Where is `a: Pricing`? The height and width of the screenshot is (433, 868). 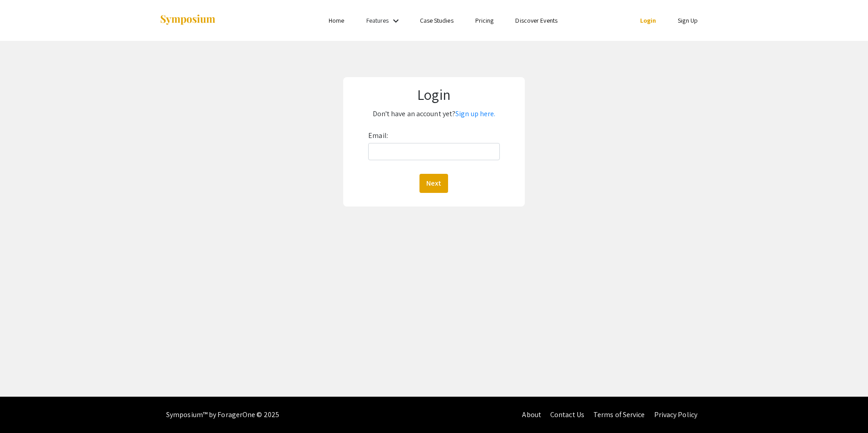 a: Pricing is located at coordinates (485, 20).